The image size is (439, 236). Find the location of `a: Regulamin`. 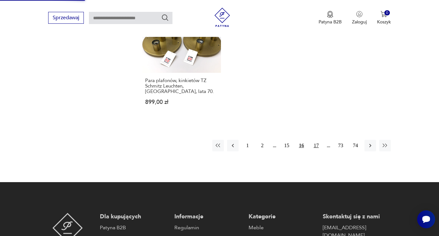

a: Regulamin is located at coordinates (208, 228).